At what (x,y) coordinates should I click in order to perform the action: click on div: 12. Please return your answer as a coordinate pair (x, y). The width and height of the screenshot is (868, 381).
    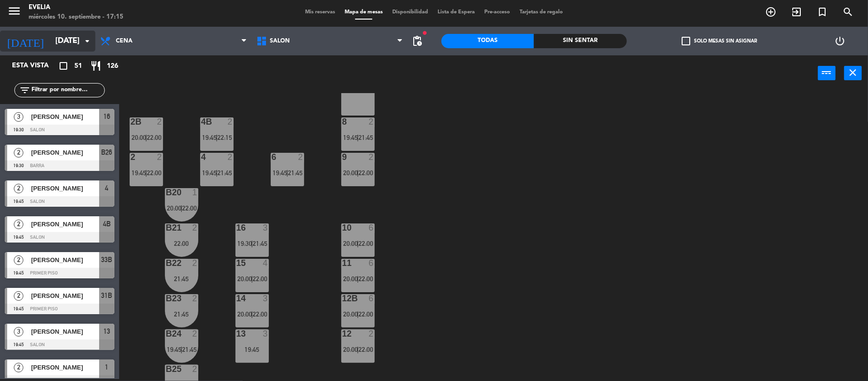
    Looking at the image, I should click on (342, 334).